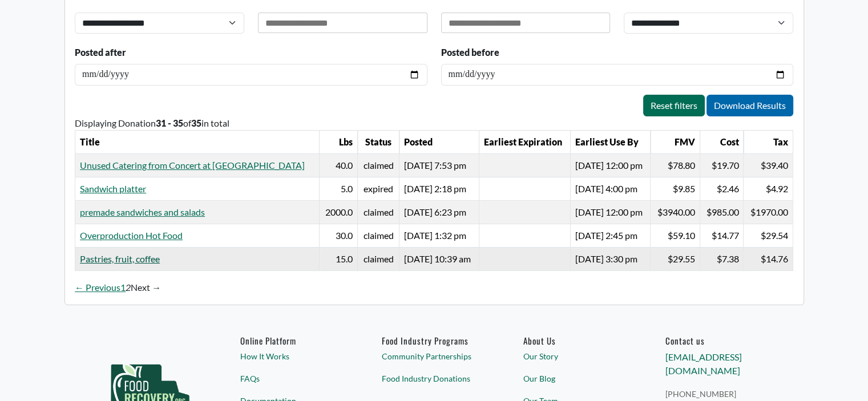 Image resolution: width=868 pixels, height=401 pixels. What do you see at coordinates (198, 141) in the screenshot?
I see `th: Title` at bounding box center [198, 141].